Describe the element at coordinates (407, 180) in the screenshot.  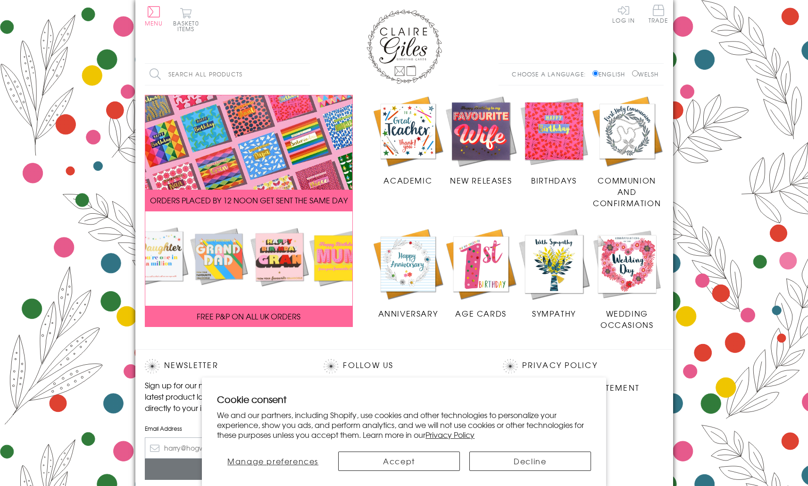
I see `span: Academic` at that location.